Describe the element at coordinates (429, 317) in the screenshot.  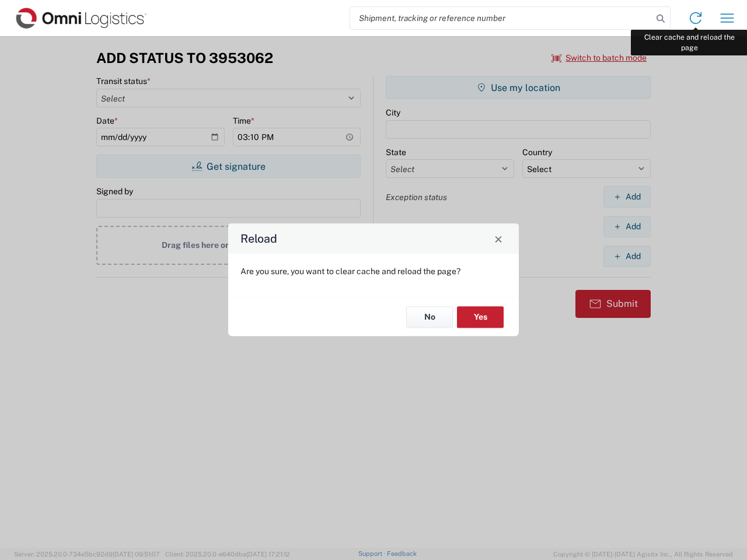
I see `button: No` at that location.